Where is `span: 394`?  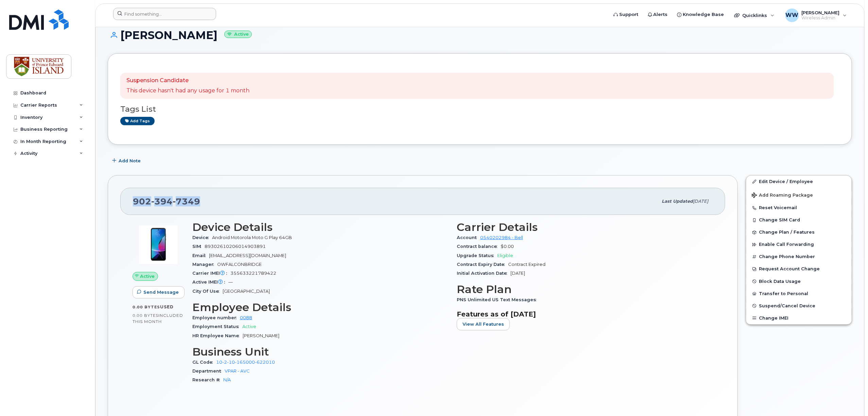
span: 394 is located at coordinates (162, 201).